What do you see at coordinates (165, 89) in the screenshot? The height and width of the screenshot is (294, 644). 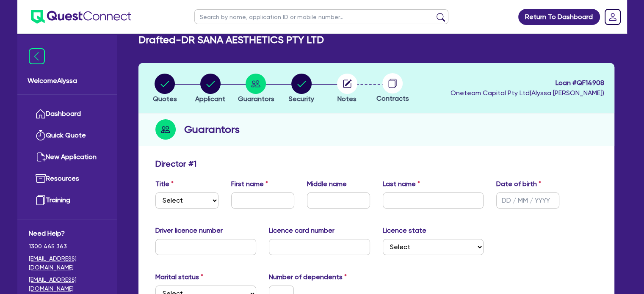 I see `button: Quotes` at bounding box center [165, 89].